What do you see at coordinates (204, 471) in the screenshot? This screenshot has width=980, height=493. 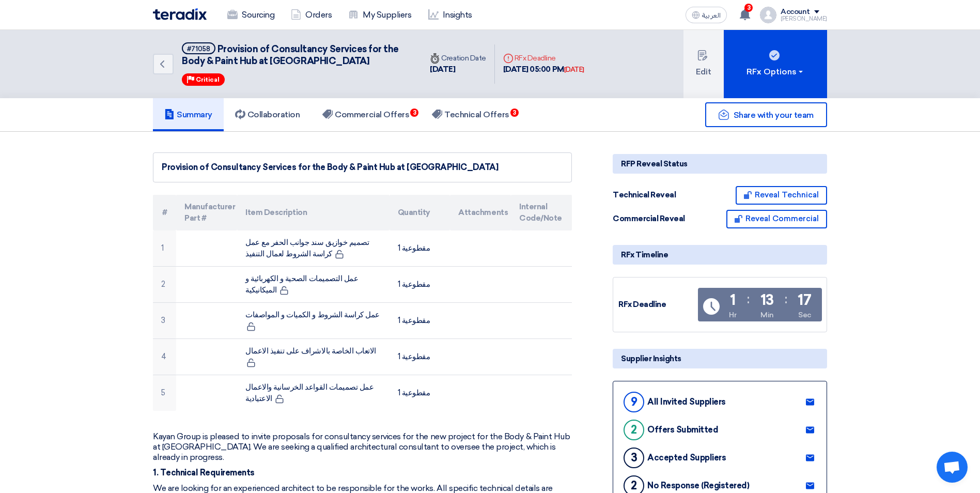 I see `strong: 1. Technical Requirements` at bounding box center [204, 471].